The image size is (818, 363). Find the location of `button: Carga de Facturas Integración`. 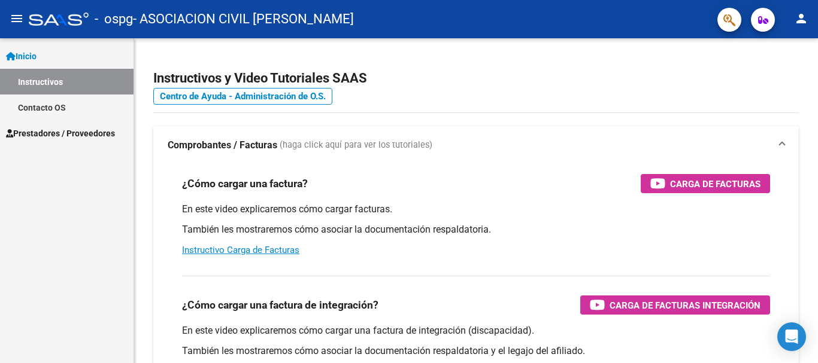

button: Carga de Facturas Integración is located at coordinates (675, 305).